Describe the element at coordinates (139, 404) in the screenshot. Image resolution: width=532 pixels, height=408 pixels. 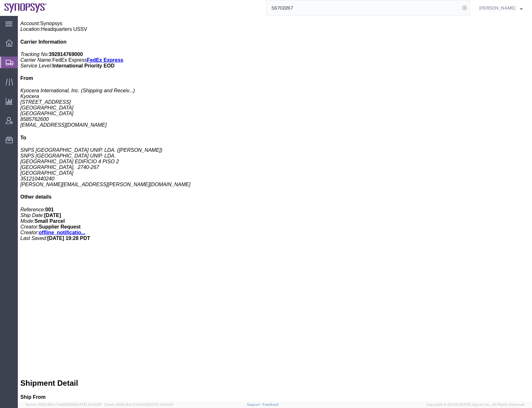
I see `span: Client: 2025.18.0-27d3021` at that location.